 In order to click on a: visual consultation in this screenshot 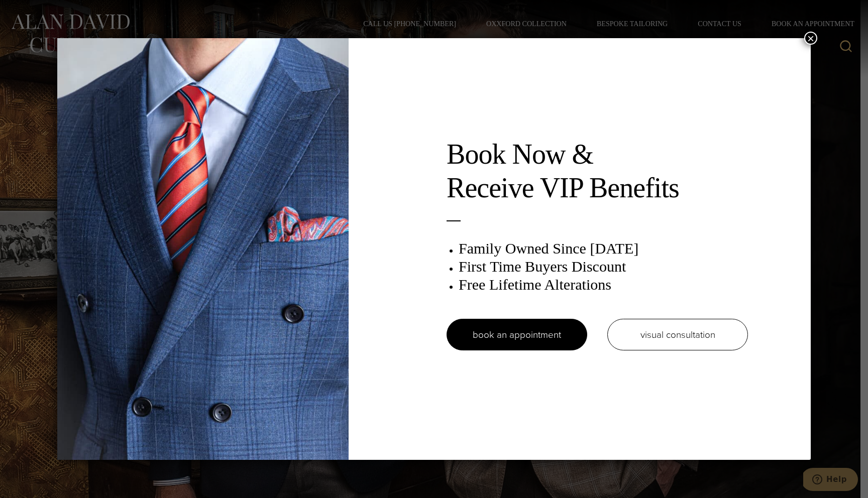, I will do `click(678, 334)`.